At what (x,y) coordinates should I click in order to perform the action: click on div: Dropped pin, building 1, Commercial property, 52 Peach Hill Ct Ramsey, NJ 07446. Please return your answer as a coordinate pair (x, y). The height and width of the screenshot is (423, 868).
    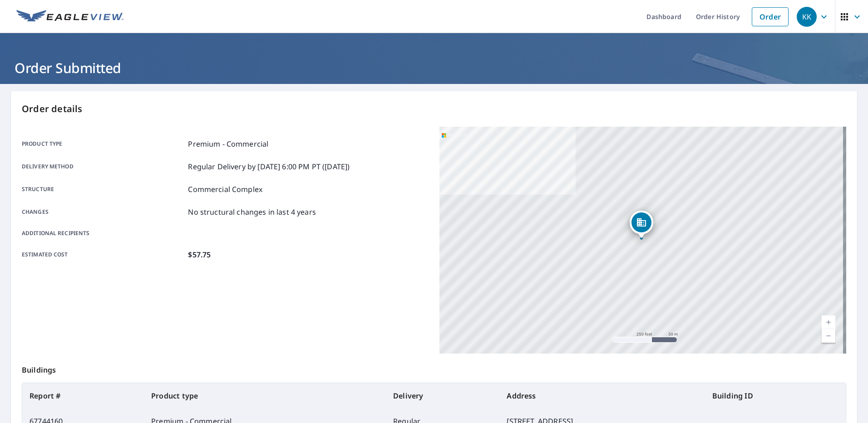
    Looking at the image, I should click on (642, 225).